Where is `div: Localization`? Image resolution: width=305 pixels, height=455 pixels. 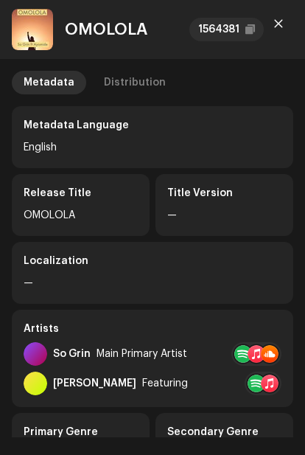
div: Localization is located at coordinates (153, 261).